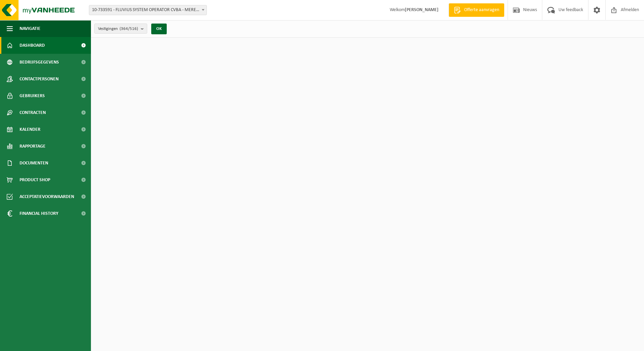  I want to click on span: Contactpersonen, so click(39, 79).